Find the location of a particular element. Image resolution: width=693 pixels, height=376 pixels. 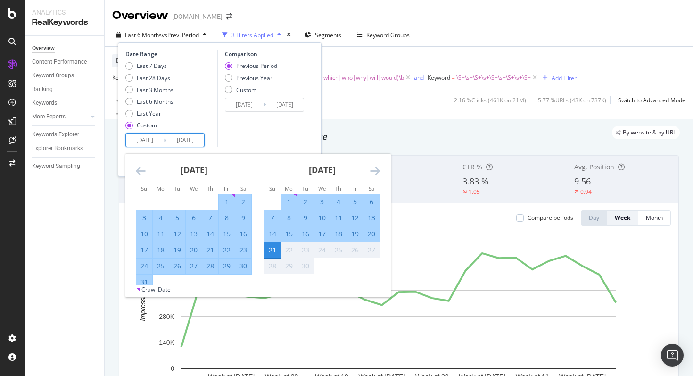

text: 280K is located at coordinates (167, 317).